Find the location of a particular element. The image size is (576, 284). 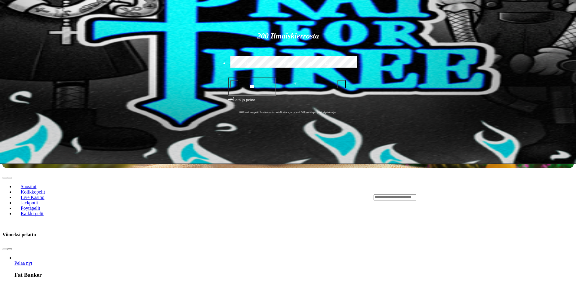

span: Live Kasino is located at coordinates (32, 197).